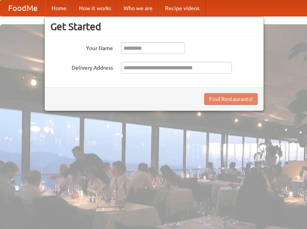 The height and width of the screenshot is (229, 307). What do you see at coordinates (95, 8) in the screenshot?
I see `a: How it works` at bounding box center [95, 8].